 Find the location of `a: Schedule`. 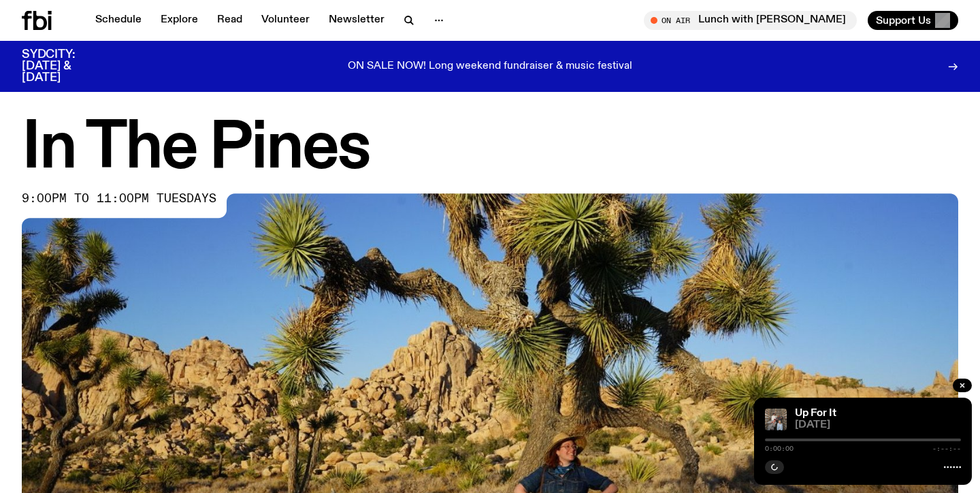

a: Schedule is located at coordinates (118, 21).